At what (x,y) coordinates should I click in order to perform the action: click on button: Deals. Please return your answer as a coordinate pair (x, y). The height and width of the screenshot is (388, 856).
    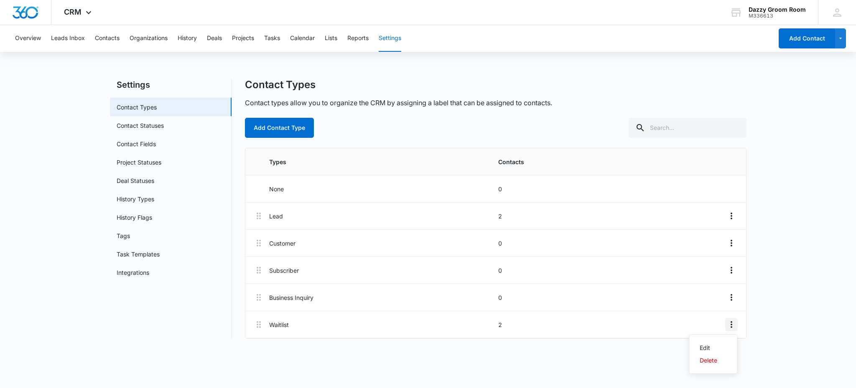
    Looking at the image, I should click on (214, 38).